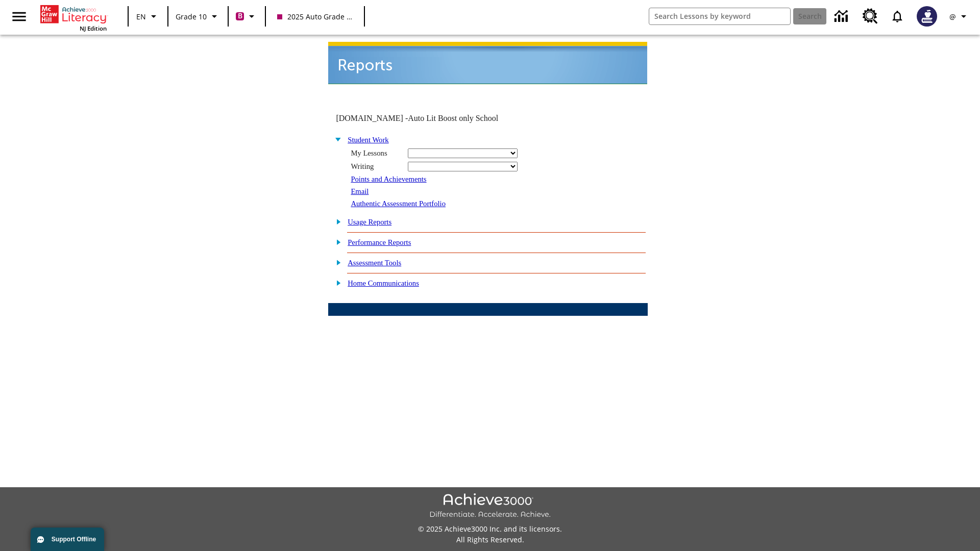 The image size is (980, 551). What do you see at coordinates (398, 203) in the screenshot?
I see `a: Authentic Assessment Portfolio` at bounding box center [398, 203].